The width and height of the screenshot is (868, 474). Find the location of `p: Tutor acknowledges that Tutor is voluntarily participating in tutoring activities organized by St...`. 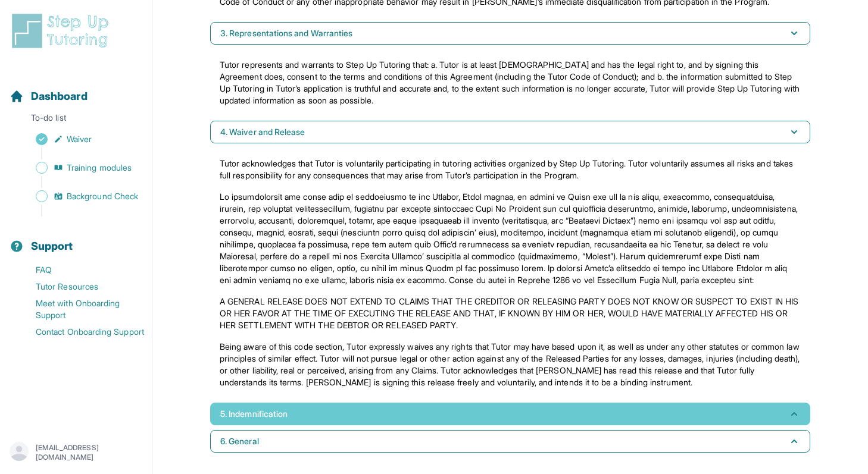

p: Tutor acknowledges that Tutor is voluntarily participating in tutoring activities organized by St... is located at coordinates (511, 169).